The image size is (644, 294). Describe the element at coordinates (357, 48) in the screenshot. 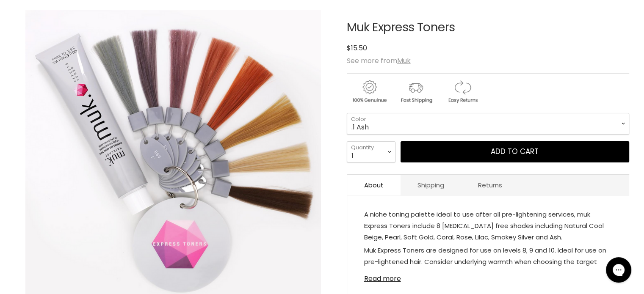

I see `span: $15.50` at that location.